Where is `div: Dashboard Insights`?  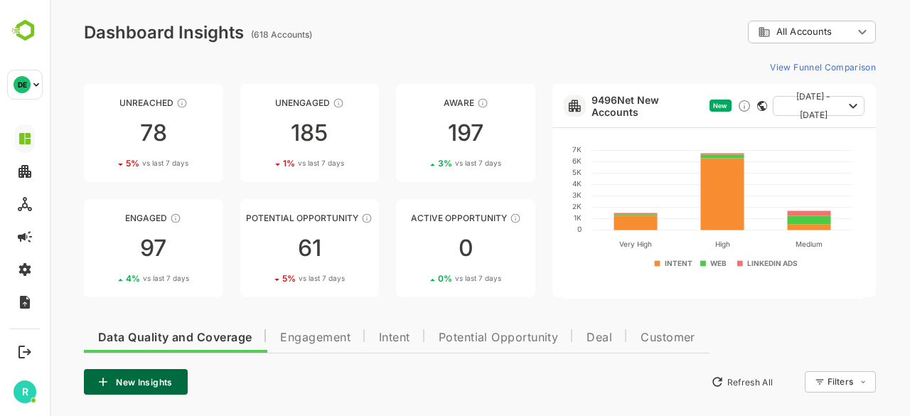 div: Dashboard Insights is located at coordinates (114, 32).